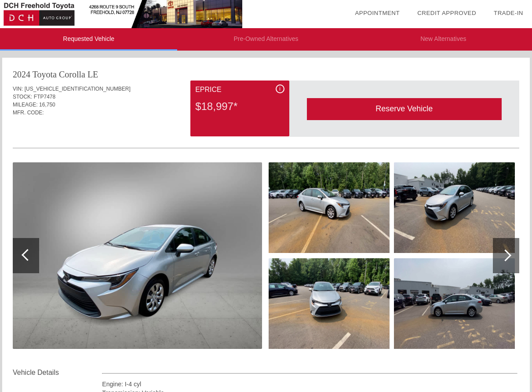 The image size is (532, 392). Describe the element at coordinates (240, 106) in the screenshot. I see `div: $18,997*` at that location.